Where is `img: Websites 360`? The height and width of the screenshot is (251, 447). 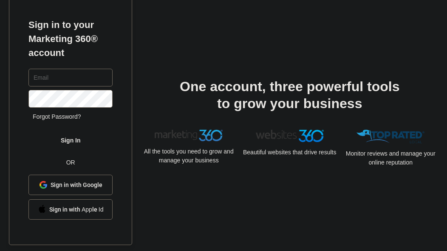 img: Websites 360 is located at coordinates (290, 136).